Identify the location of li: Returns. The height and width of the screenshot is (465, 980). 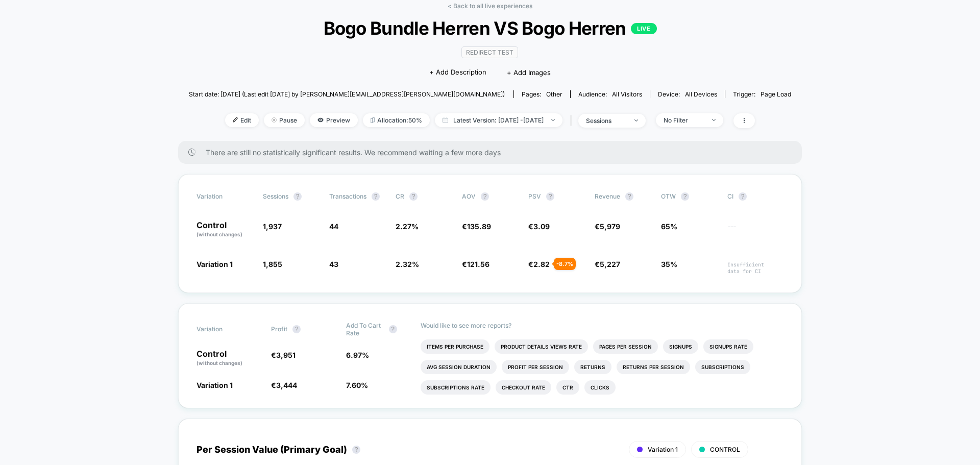
(593, 367).